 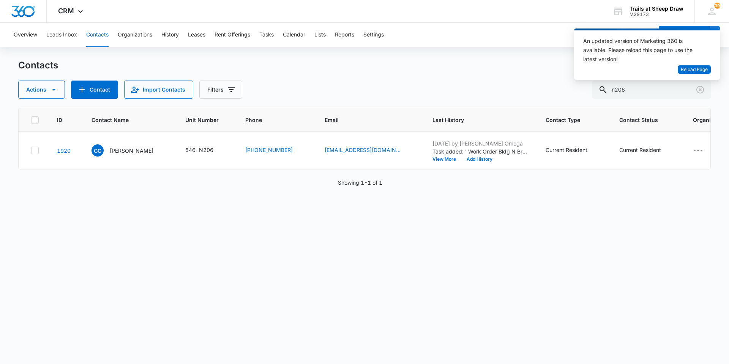 What do you see at coordinates (221, 90) in the screenshot?
I see `button: Filters` at bounding box center [221, 90].